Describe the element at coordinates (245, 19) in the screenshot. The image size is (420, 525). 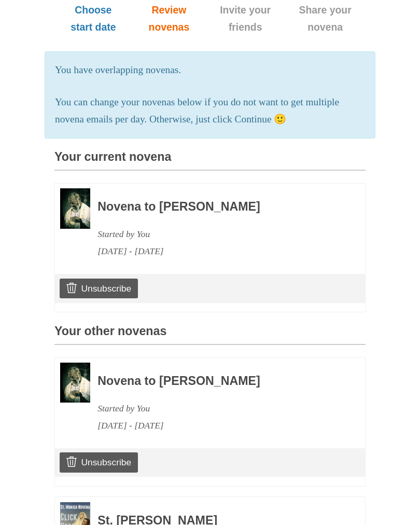
I see `span: Invite your friends` at that location.